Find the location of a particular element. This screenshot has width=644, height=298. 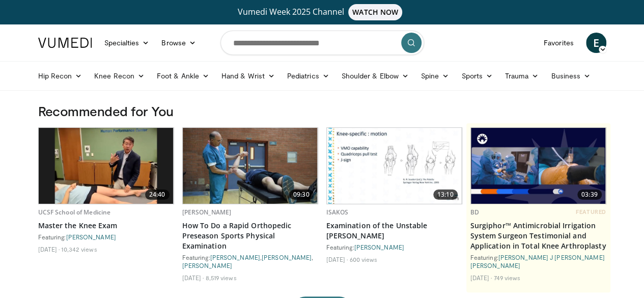

img: VuMedi Logo is located at coordinates (65, 43).